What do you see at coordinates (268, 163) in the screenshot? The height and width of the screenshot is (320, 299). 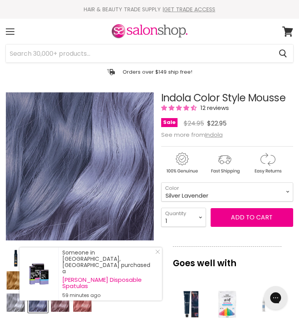 I see `img: returns.gif` at bounding box center [268, 163].